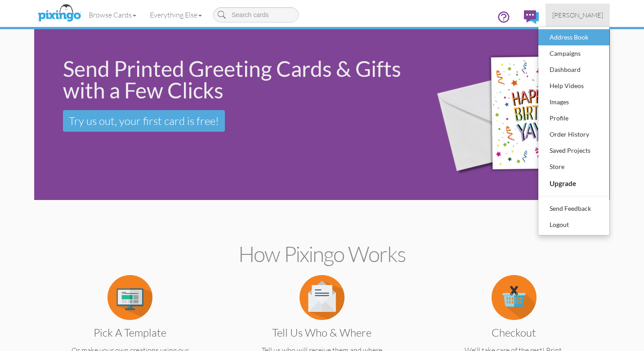 The height and width of the screenshot is (351, 644). What do you see at coordinates (574, 37) in the screenshot?
I see `div: Address Book` at bounding box center [574, 37].